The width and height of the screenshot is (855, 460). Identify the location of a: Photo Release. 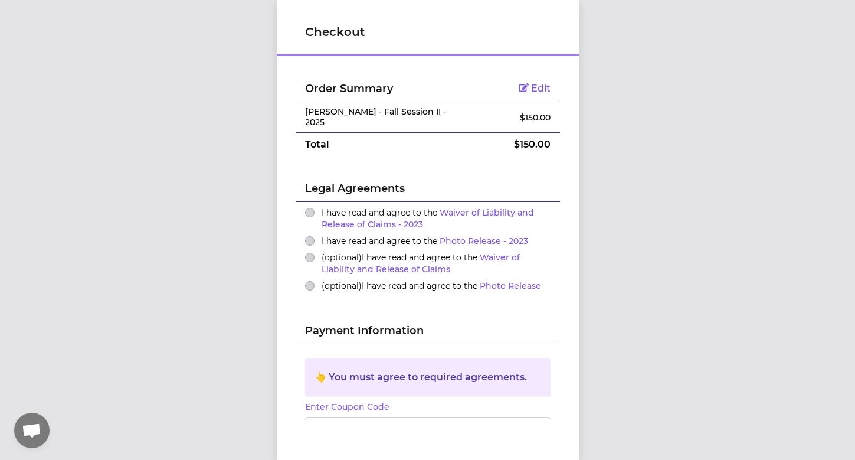
(510, 286).